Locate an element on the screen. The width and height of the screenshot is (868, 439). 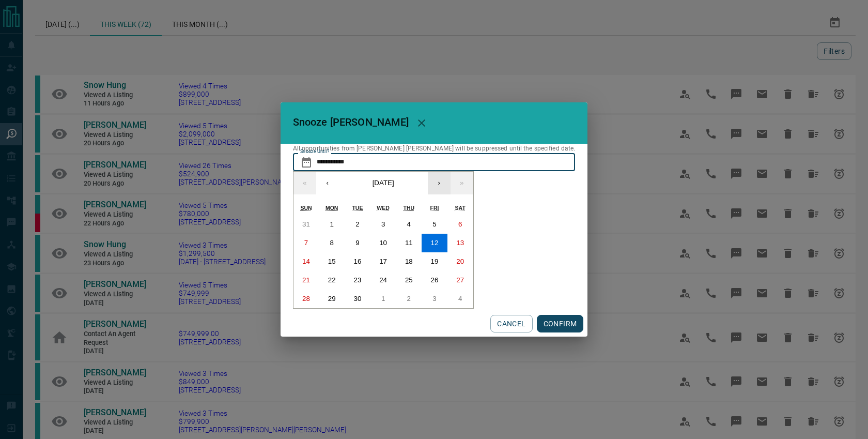
button: September 8, 2025 is located at coordinates (332, 243).